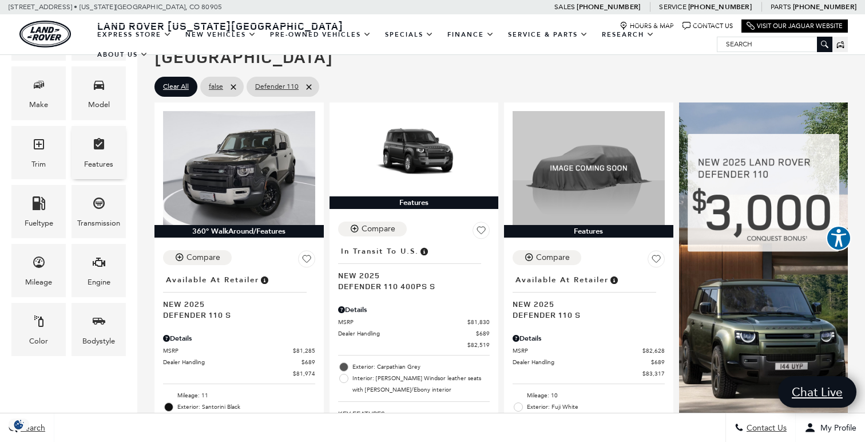 The image size is (865, 442). What do you see at coordinates (589, 373) in the screenshot?
I see `a: $83,317` at bounding box center [589, 373].